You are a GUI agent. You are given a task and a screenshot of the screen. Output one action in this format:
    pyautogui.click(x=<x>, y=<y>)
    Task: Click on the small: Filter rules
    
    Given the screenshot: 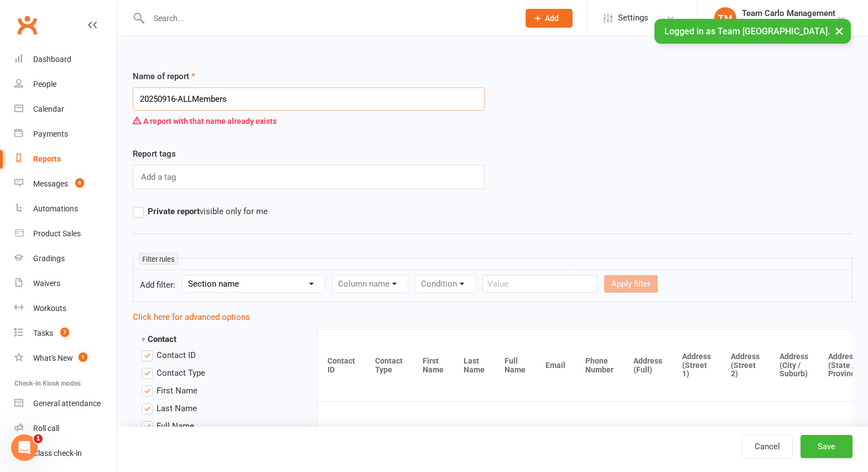 What is the action you would take?
    pyautogui.click(x=158, y=259)
    